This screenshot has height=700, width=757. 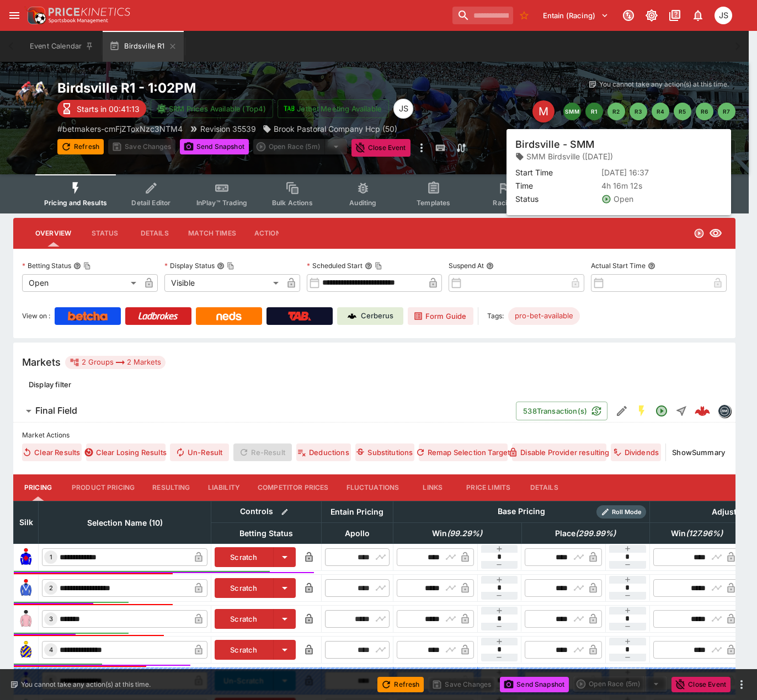 I want to click on a: b54fc6e4-acb2-4b33-bd5a-68de7c84c067, so click(x=702, y=411).